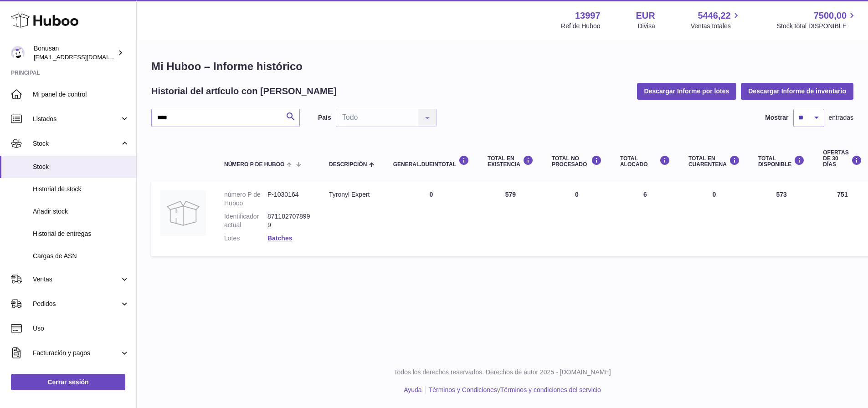 The image size is (868, 408). I want to click on span: Facturación y pagos, so click(76, 353).